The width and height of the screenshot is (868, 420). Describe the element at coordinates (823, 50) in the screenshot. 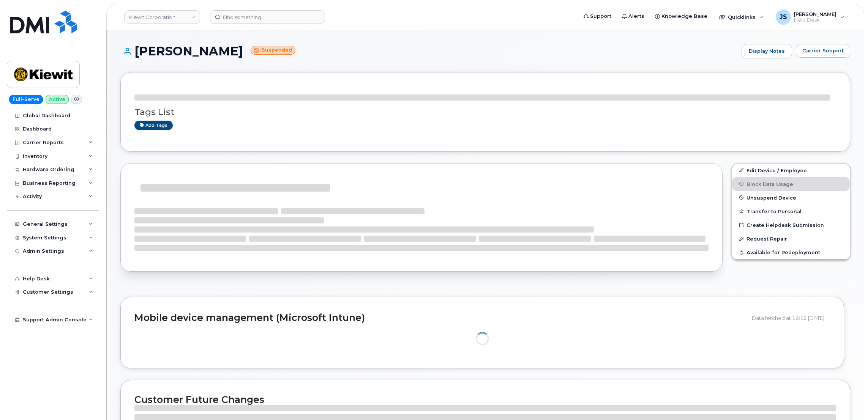

I see `span: Carrier Support` at that location.